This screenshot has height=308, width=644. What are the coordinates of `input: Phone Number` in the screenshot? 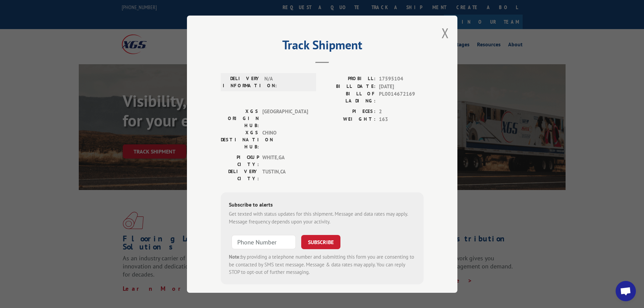 It's located at (264, 242).